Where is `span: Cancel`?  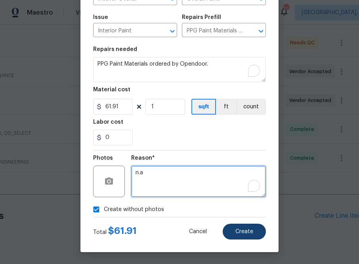
span: Cancel is located at coordinates (198, 232).